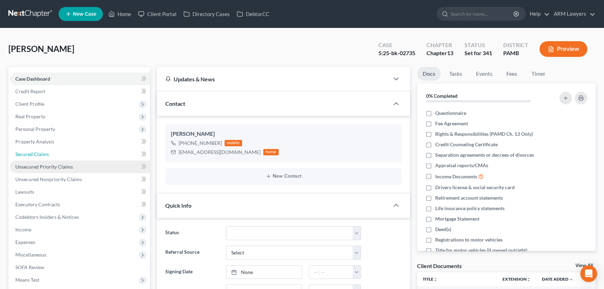 The height and width of the screenshot is (289, 604). What do you see at coordinates (468, 239) in the screenshot?
I see `span: Registrations to motor vehicles` at bounding box center [468, 239].